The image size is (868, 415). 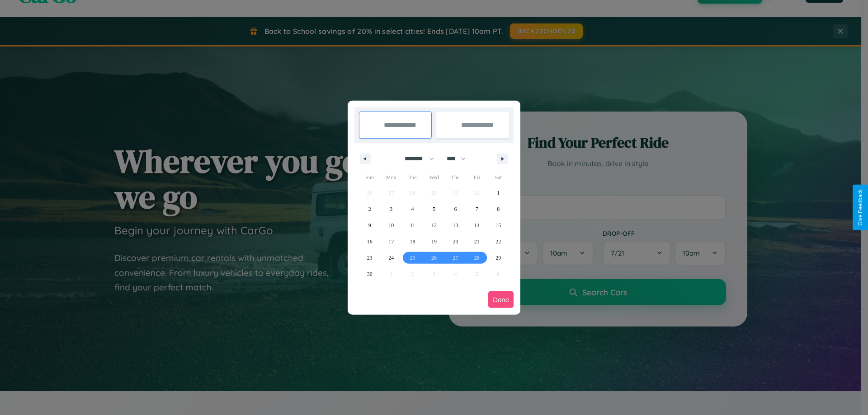 What do you see at coordinates (434, 177) in the screenshot?
I see `span: Wed` at bounding box center [434, 177].